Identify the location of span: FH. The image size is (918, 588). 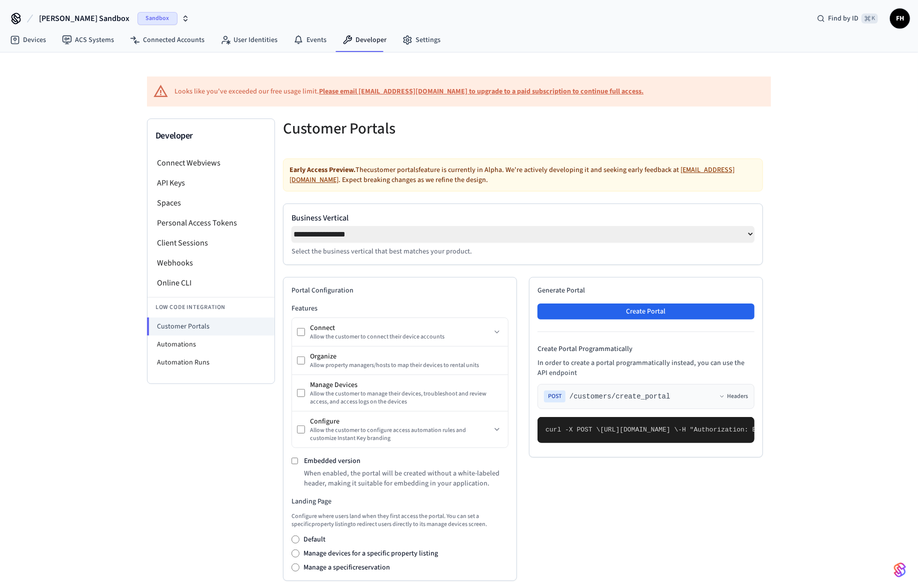
(900, 19).